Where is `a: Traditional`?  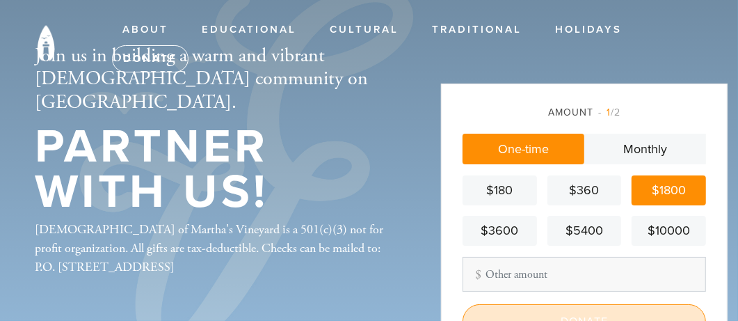 a: Traditional is located at coordinates (476, 30).